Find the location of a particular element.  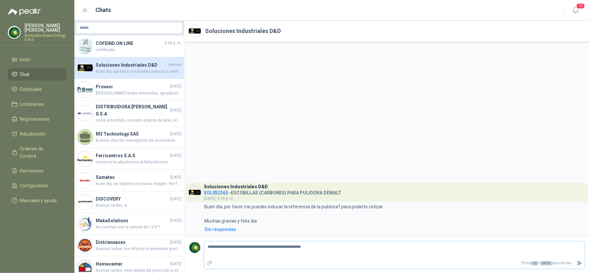

span: Buenas tardes, si is located at coordinates (138, 205).